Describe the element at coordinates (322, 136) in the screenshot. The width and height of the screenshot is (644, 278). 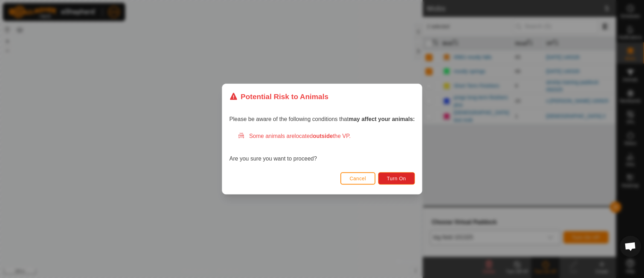
I see `span: located the VP.` at that location.